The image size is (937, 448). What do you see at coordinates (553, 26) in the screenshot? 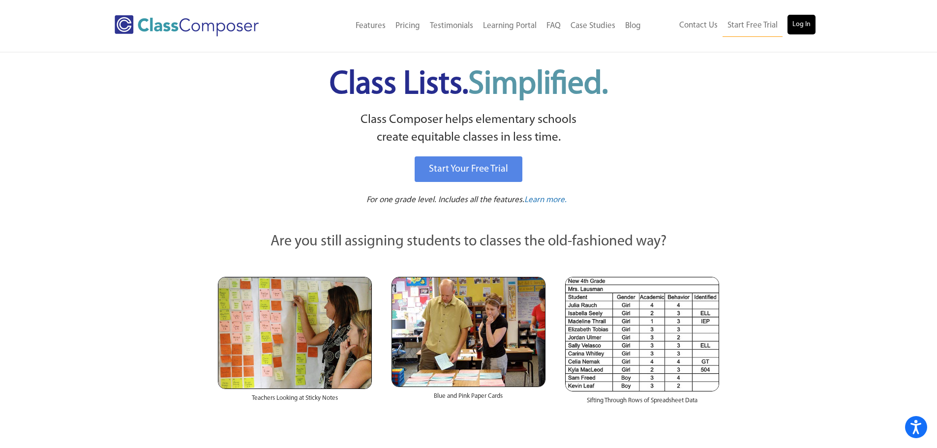
I see `a: FAQ` at bounding box center [553, 26].